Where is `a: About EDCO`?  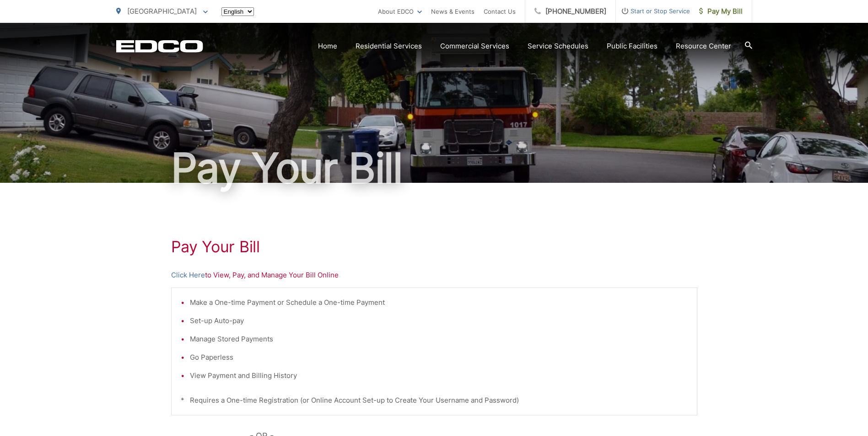 a: About EDCO is located at coordinates (400, 11).